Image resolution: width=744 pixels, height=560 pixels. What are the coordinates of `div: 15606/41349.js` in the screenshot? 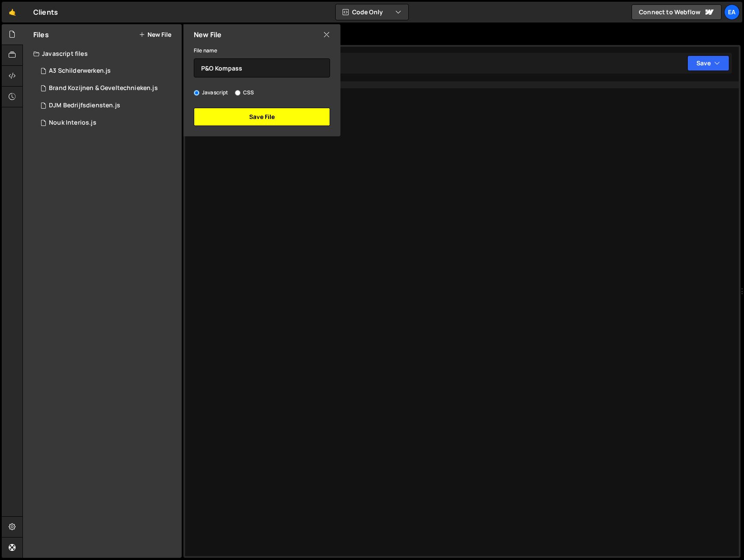 It's located at (107, 106).